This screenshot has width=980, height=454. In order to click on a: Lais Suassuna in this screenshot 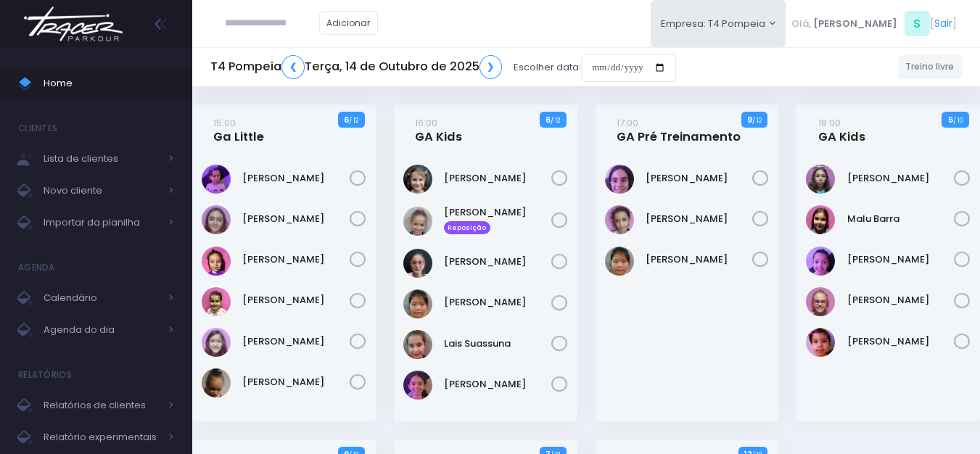, I will do `click(497, 344)`.